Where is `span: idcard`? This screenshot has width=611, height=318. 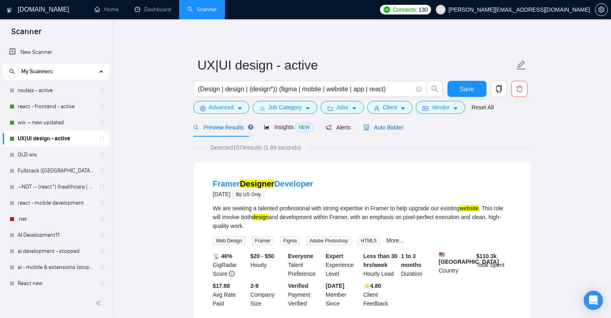
span: idcard is located at coordinates (425, 108).